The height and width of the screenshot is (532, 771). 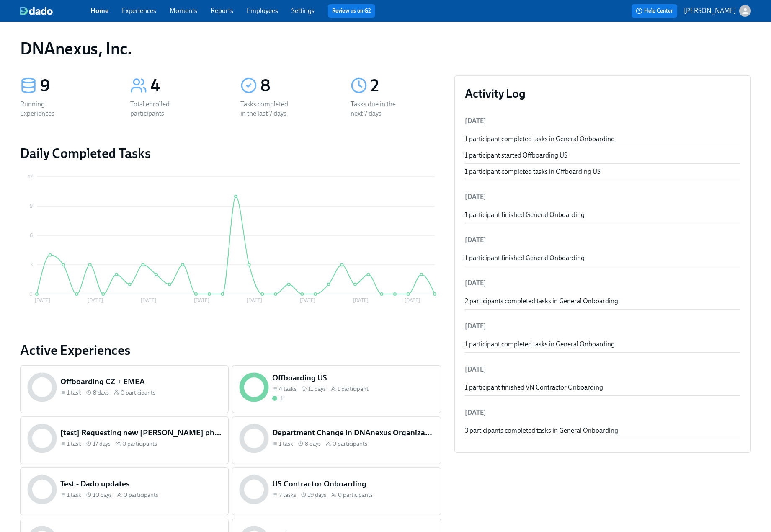 What do you see at coordinates (32, 265) in the screenshot?
I see `tspan: 3` at bounding box center [32, 265].